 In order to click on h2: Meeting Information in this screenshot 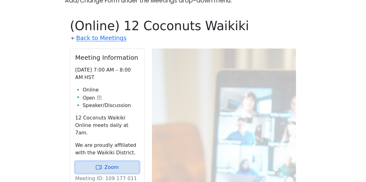, I will do `click(107, 58)`.